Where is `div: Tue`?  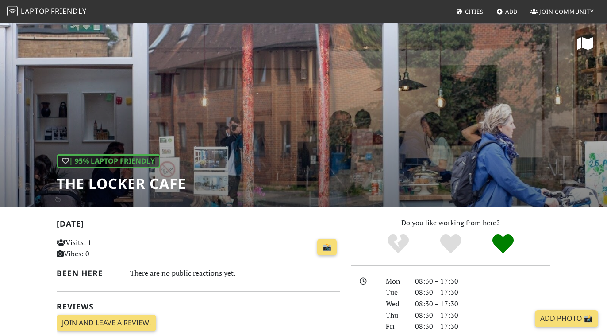
div: Tue is located at coordinates (395, 292).